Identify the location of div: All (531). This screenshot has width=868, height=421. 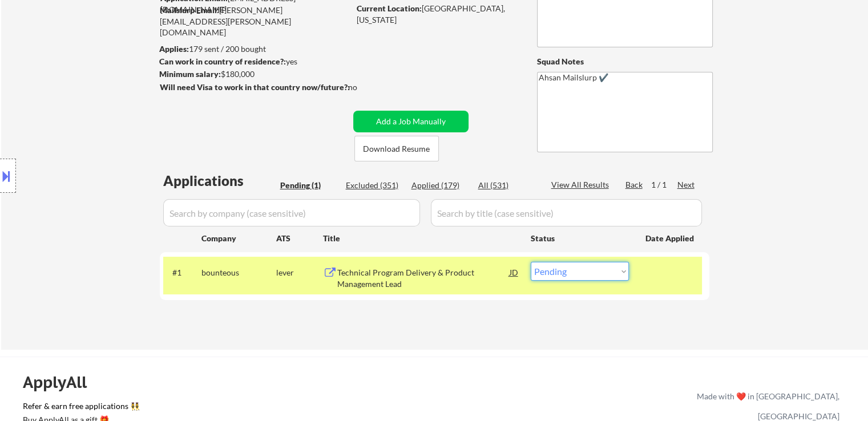
(507, 186).